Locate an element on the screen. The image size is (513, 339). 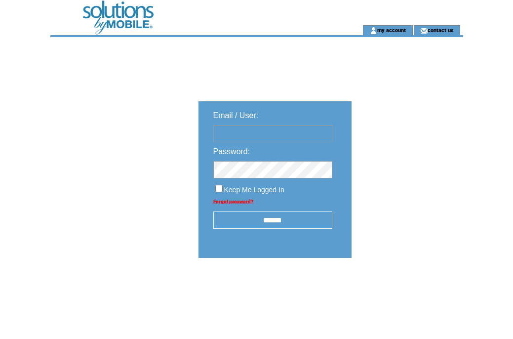
a: my account is located at coordinates (391, 30).